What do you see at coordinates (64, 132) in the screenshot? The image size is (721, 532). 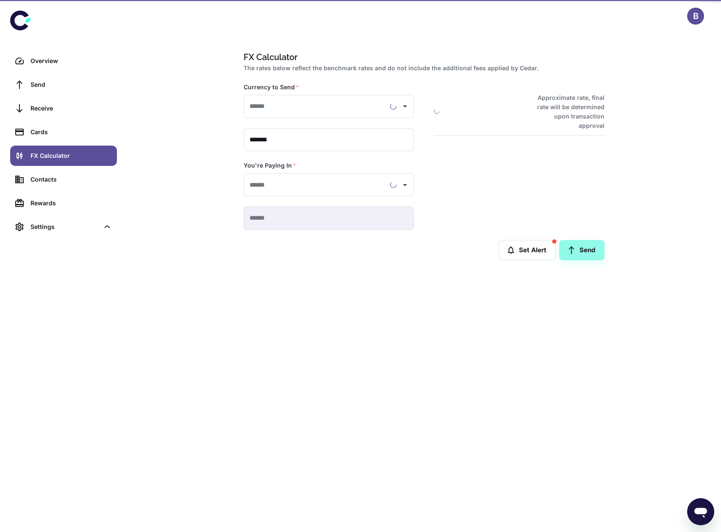 I see `a: Cards` at bounding box center [64, 132].